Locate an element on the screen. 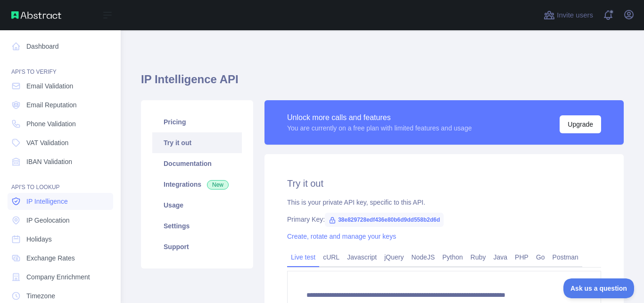 The image size is (644, 303). span: IP Intelligence is located at coordinates (47, 201).